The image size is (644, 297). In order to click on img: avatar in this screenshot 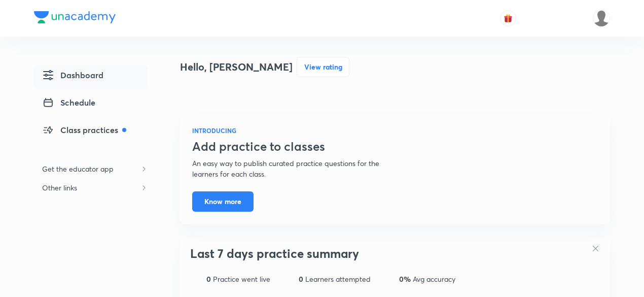, I will do `click(508, 18)`.